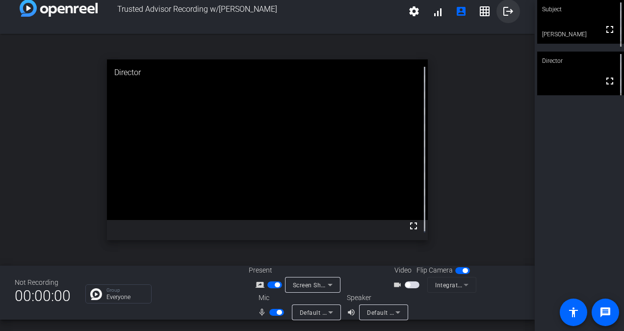 The height and width of the screenshot is (331, 624). Describe the element at coordinates (414, 11) in the screenshot. I see `mat-icon: settings` at that location.